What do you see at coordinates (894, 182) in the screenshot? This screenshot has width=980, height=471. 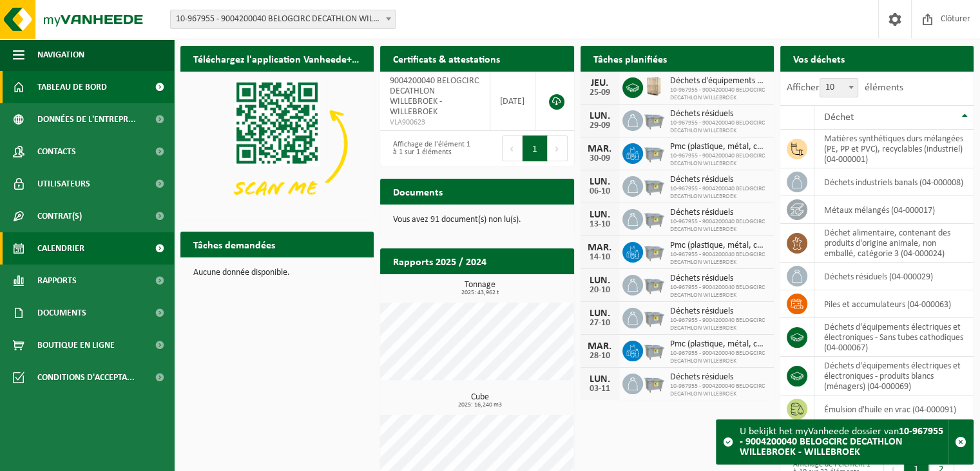 I see `td: déchets industriels banals (04-000008)` at bounding box center [894, 182].